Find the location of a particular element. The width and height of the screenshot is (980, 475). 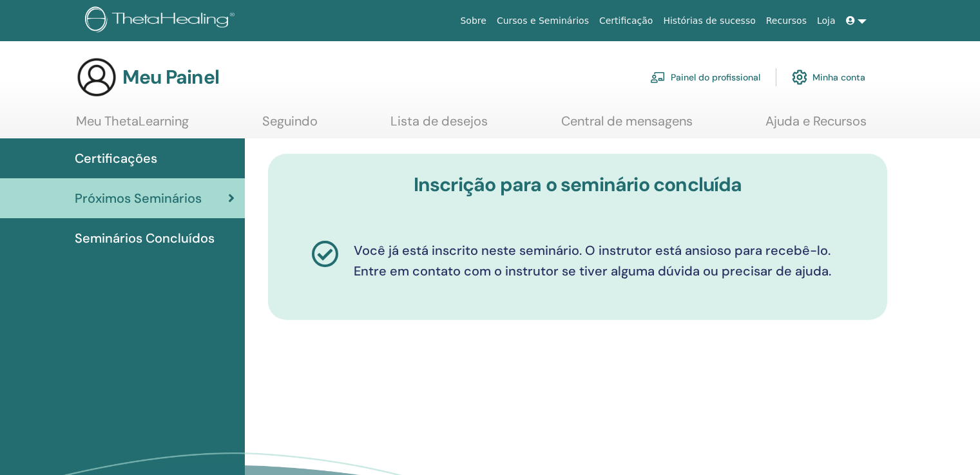

a: Seguindo is located at coordinates (290, 126).